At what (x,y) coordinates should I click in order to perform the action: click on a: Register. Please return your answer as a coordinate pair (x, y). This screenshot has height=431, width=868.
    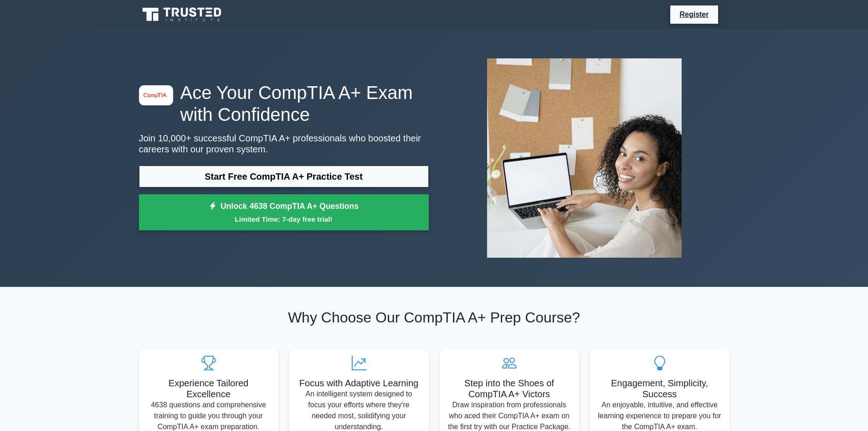
    Looking at the image, I should click on (694, 14).